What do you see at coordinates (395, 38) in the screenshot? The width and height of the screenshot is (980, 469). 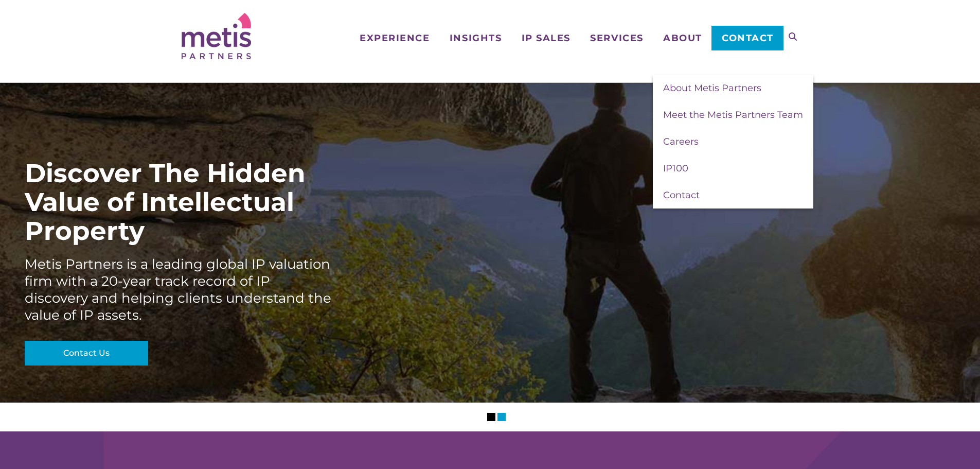 I see `span: Experience` at bounding box center [395, 38].